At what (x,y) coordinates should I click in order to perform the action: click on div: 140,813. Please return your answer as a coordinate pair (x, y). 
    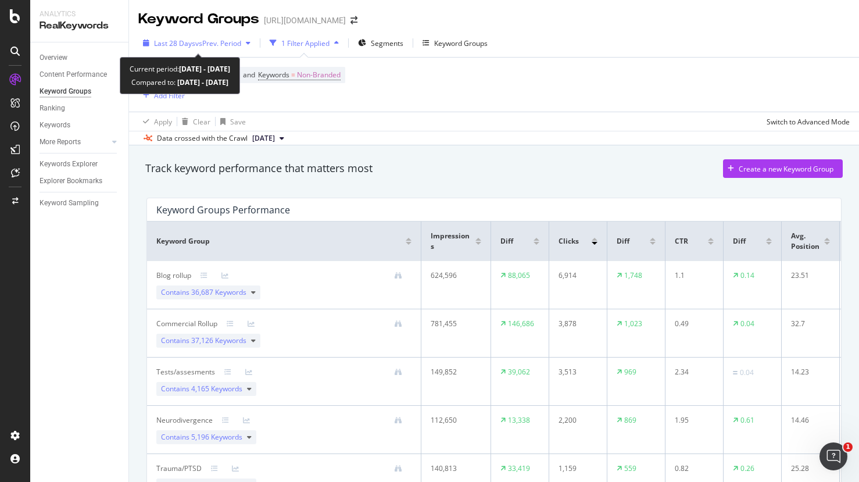
    Looking at the image, I should click on (453, 468).